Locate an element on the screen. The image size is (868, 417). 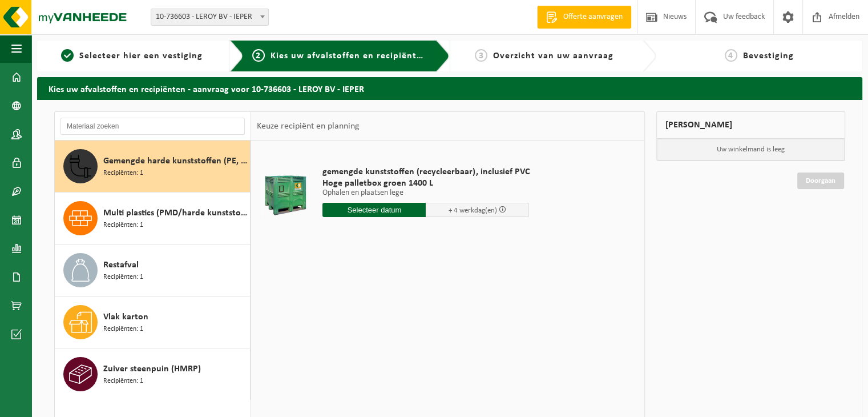
p: Ophalen en plaatsen lege is located at coordinates (426, 193).